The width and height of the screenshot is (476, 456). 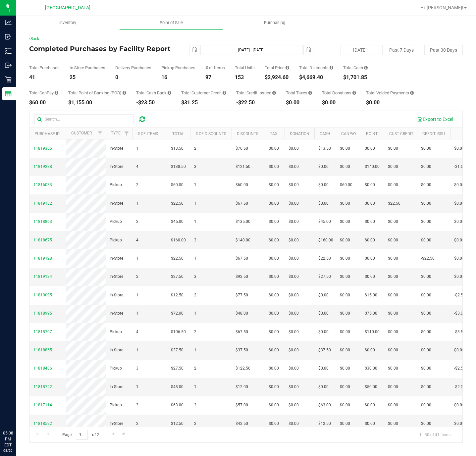 What do you see at coordinates (460, 332) in the screenshot?
I see `span: -$3.50` at bounding box center [460, 332].